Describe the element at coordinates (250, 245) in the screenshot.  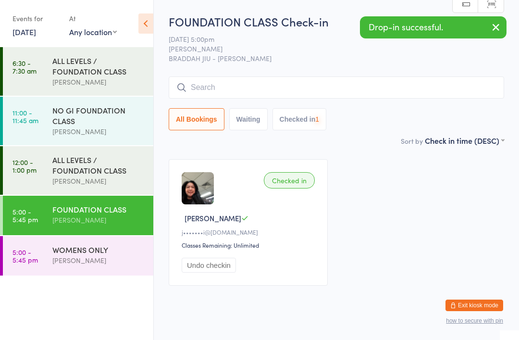
I see `div: Classes Remaining: Unlimited` at that location.